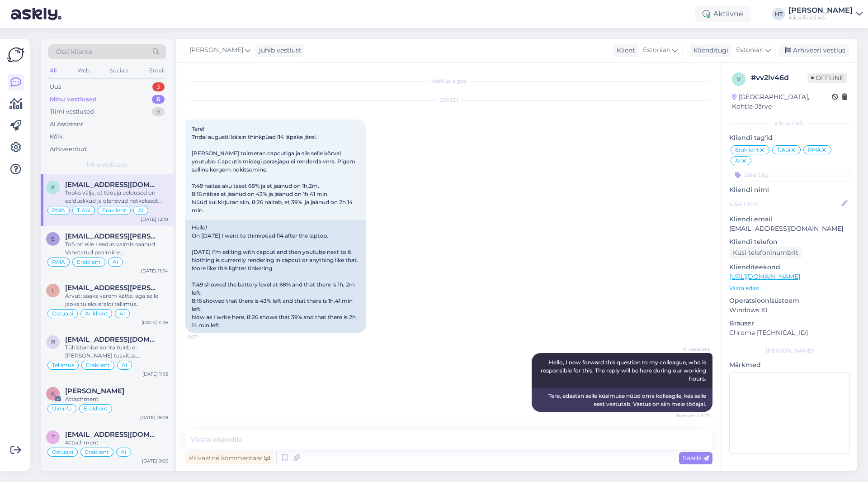 The image size is (868, 482). What do you see at coordinates (53, 394) in the screenshot?
I see `span: K` at bounding box center [53, 394].